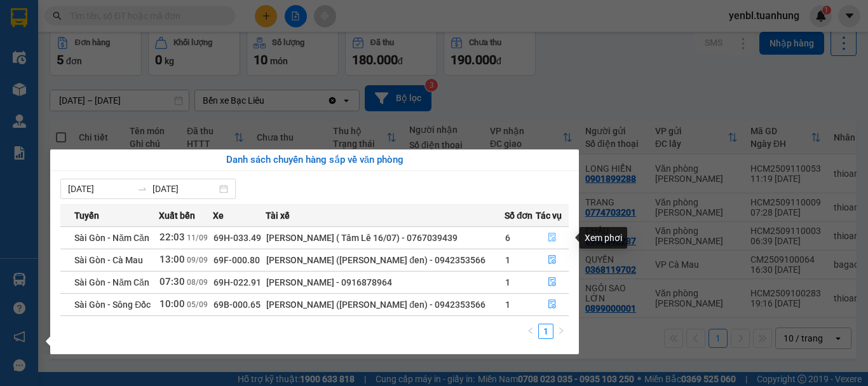  I want to click on input: Từ ngày, so click(100, 189).